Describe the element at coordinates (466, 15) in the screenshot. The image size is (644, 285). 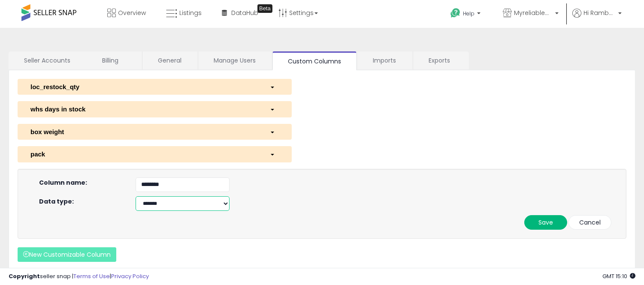
I see `a: Help` at that location.